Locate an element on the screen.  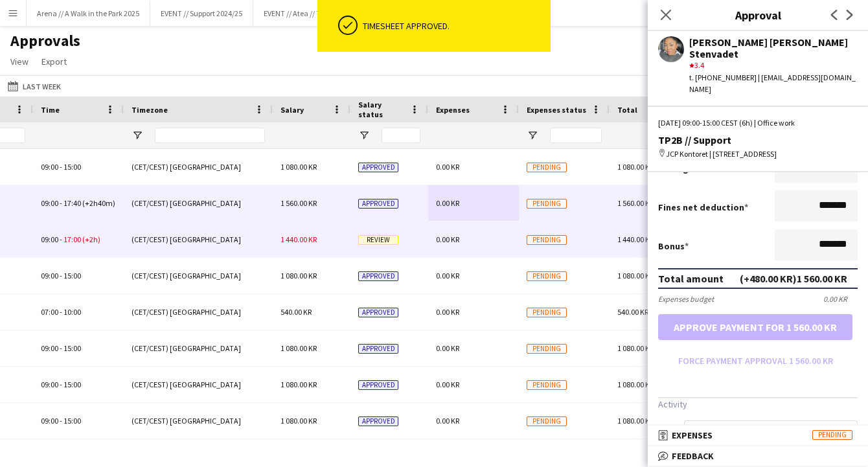
span: 17:00 is located at coordinates (72, 239).